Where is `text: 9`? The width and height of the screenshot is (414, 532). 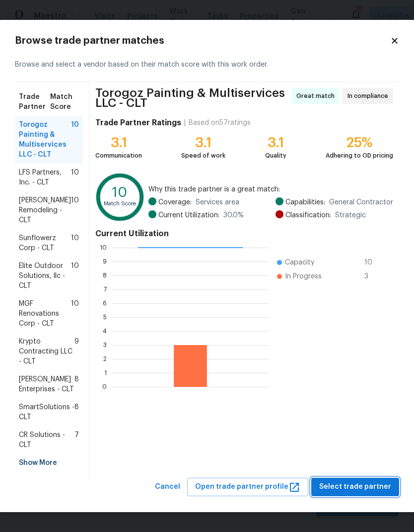 text: 9 is located at coordinates (105, 262).